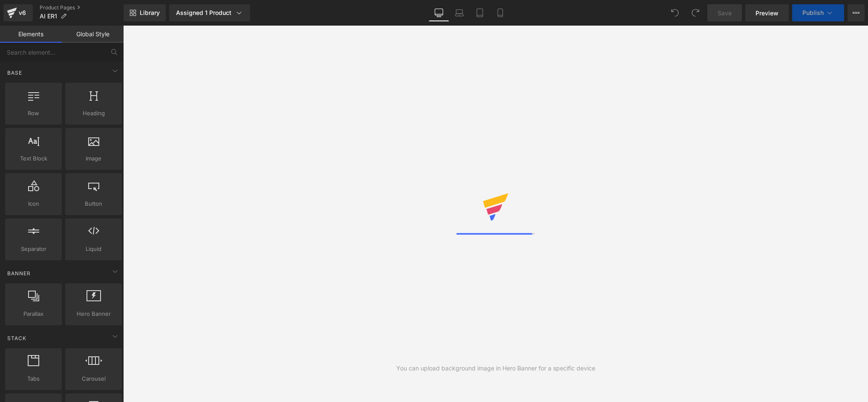  I want to click on span: Publish, so click(814, 13).